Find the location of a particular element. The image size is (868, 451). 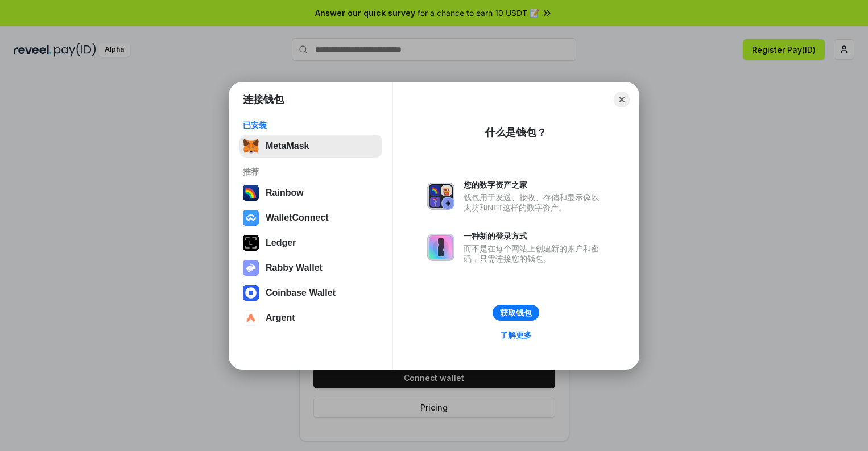

a: 了解更多 is located at coordinates (516, 335).